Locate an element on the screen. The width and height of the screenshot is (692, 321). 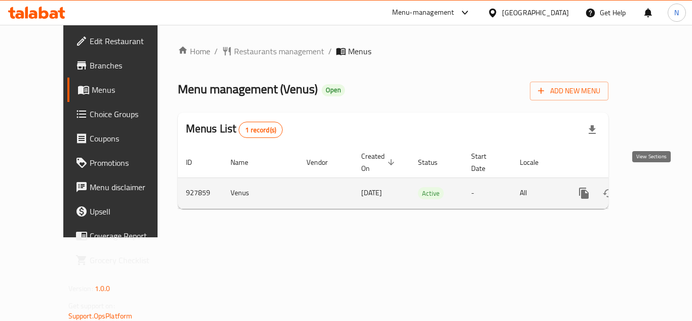
span: Locale is located at coordinates (536, 162).